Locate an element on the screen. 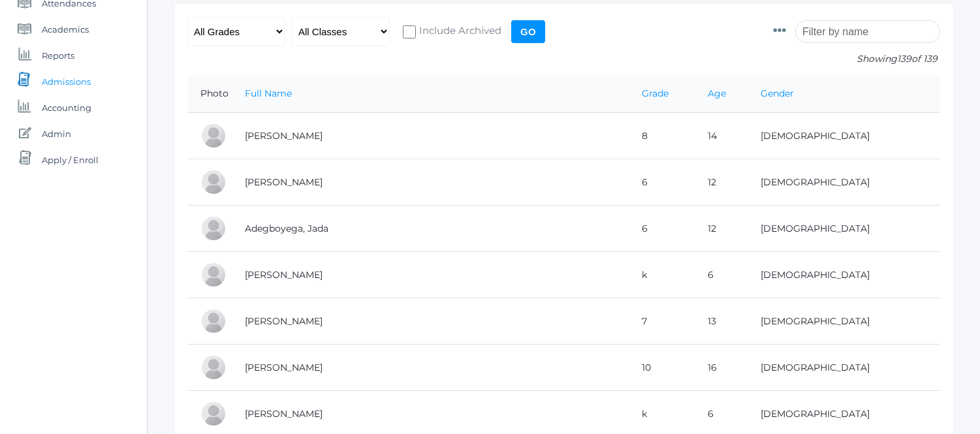  td: k is located at coordinates (661, 275).